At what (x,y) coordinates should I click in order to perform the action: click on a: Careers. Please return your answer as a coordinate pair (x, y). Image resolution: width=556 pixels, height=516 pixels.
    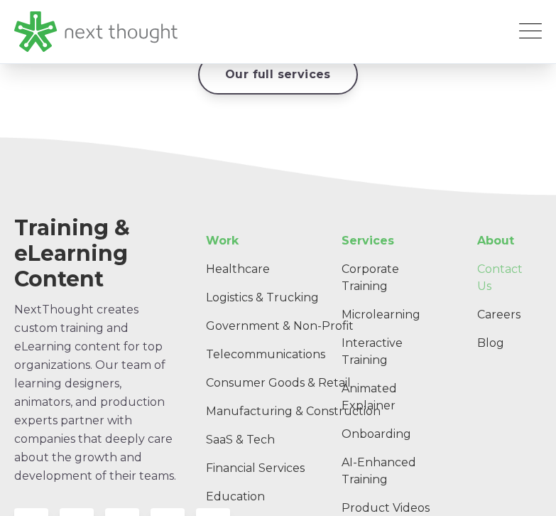
    Looking at the image, I should click on (504, 315).